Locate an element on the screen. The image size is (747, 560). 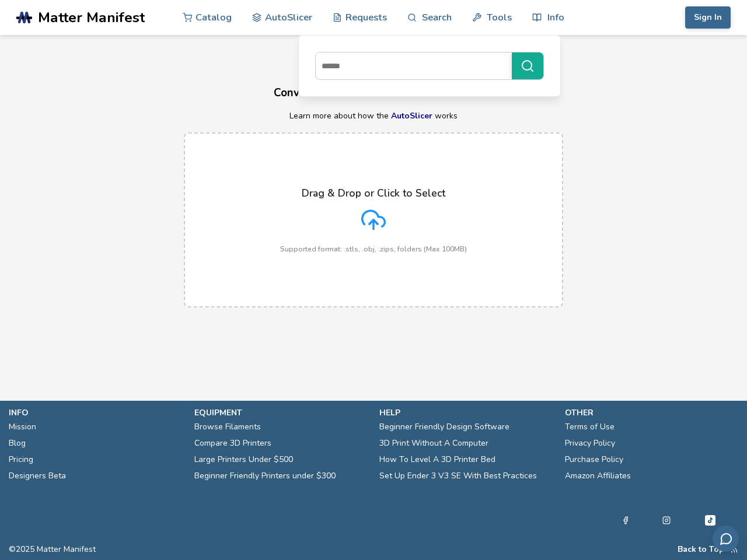
p: Drag & Drop or Click to Select is located at coordinates (374, 193).